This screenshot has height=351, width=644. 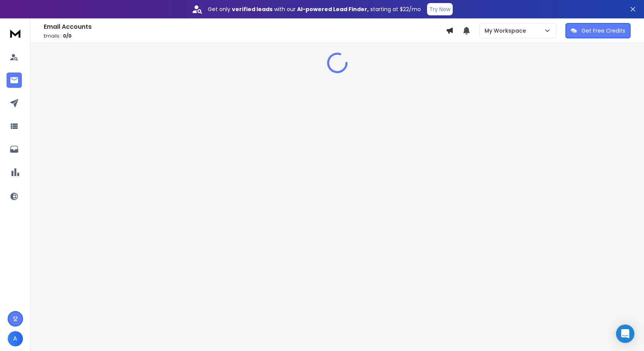 What do you see at coordinates (604, 30) in the screenshot?
I see `p: Get Free Credits` at bounding box center [604, 30].